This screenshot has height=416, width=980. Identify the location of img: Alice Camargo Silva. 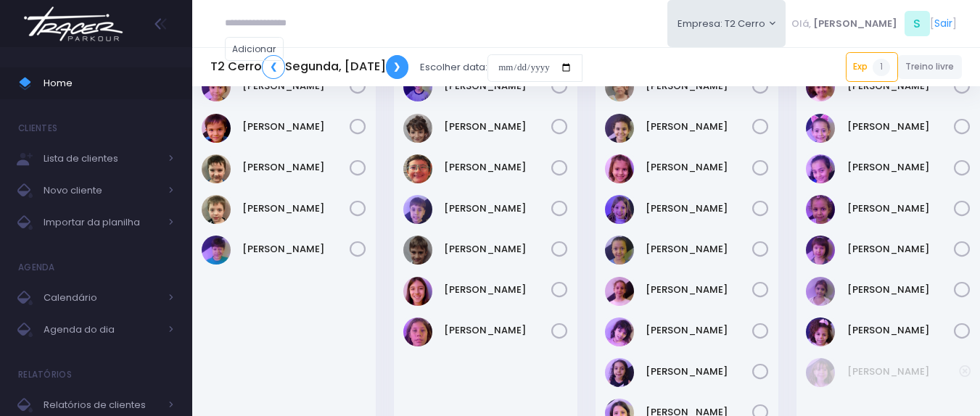
(619, 87).